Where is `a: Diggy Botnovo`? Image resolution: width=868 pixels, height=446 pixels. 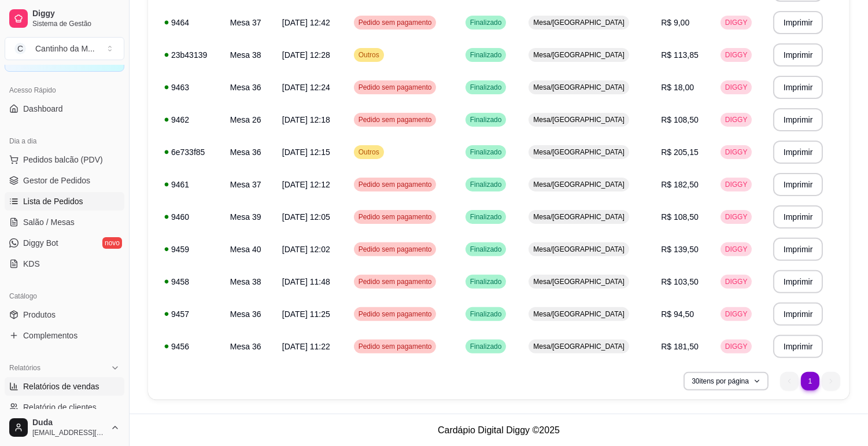 a: Diggy Botnovo is located at coordinates (64, 243).